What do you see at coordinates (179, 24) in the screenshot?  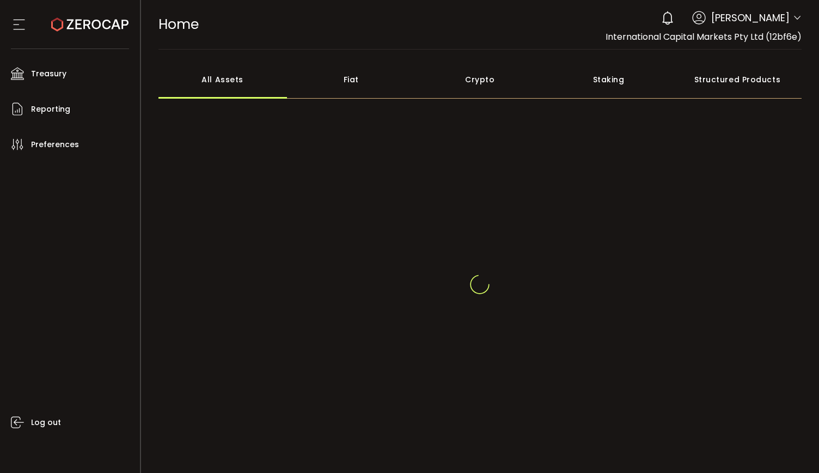 I see `span: Home` at bounding box center [179, 24].